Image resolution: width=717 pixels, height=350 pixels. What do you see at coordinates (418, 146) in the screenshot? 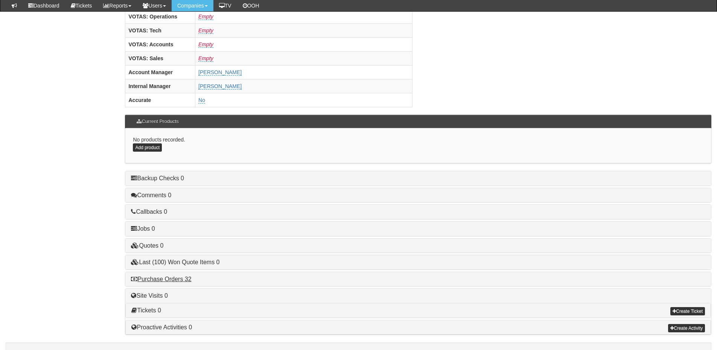
I see `div: No products recorded.` at bounding box center [418, 146].